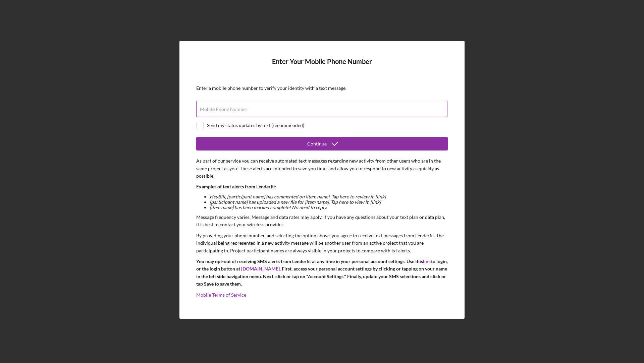 This screenshot has width=644, height=363. Describe the element at coordinates (322, 273) in the screenshot. I see `p: You may opt-out of receiving SMS alerts from Lenderfit at any time in your personal account setti...` at that location.